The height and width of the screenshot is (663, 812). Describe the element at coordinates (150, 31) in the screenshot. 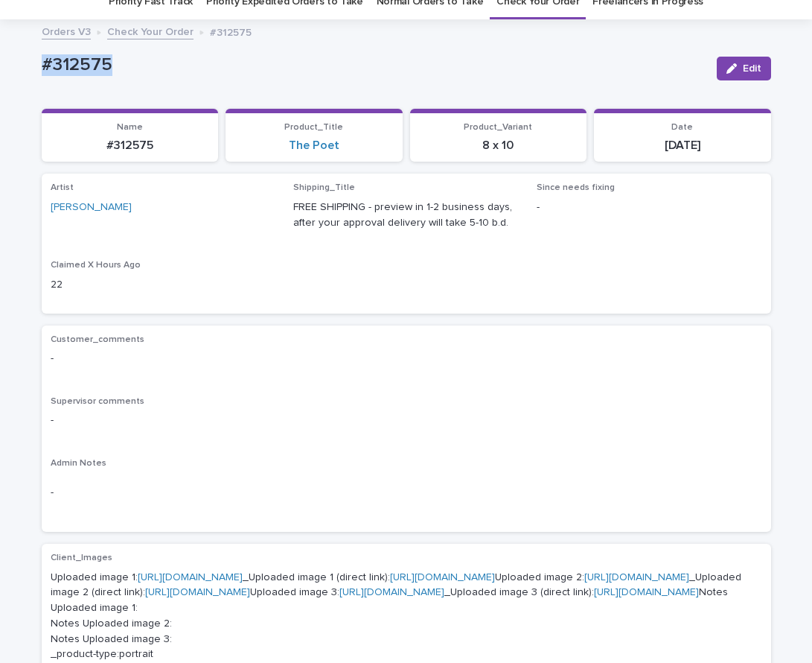

I see `a: Check Your Order` at that location.